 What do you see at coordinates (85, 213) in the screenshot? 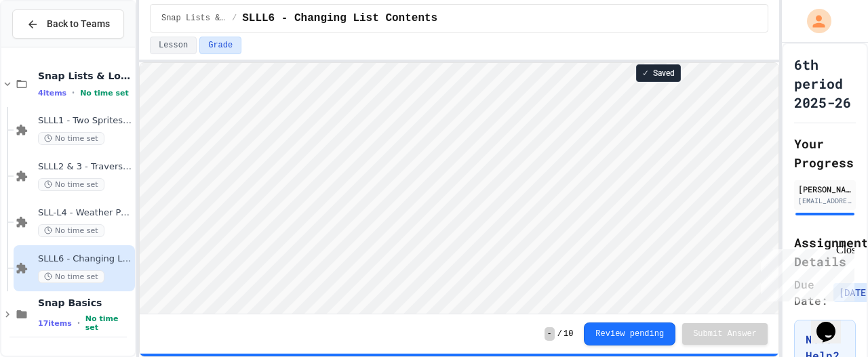
I see `span: SLL-L4 - Weather Permitting Program` at bounding box center [85, 213].